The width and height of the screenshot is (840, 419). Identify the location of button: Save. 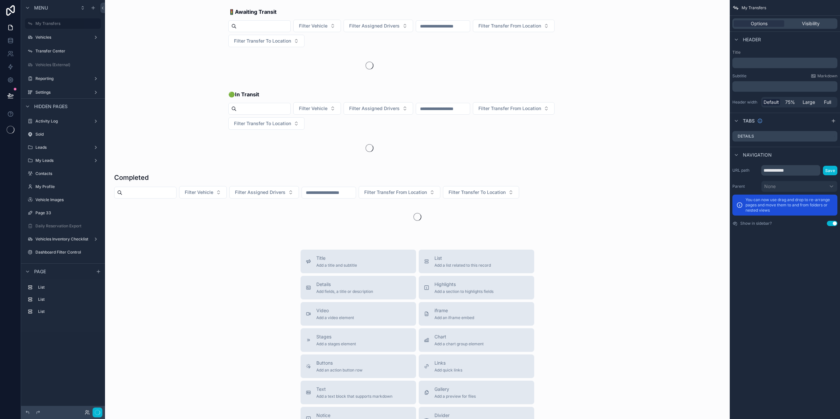
(830, 171).